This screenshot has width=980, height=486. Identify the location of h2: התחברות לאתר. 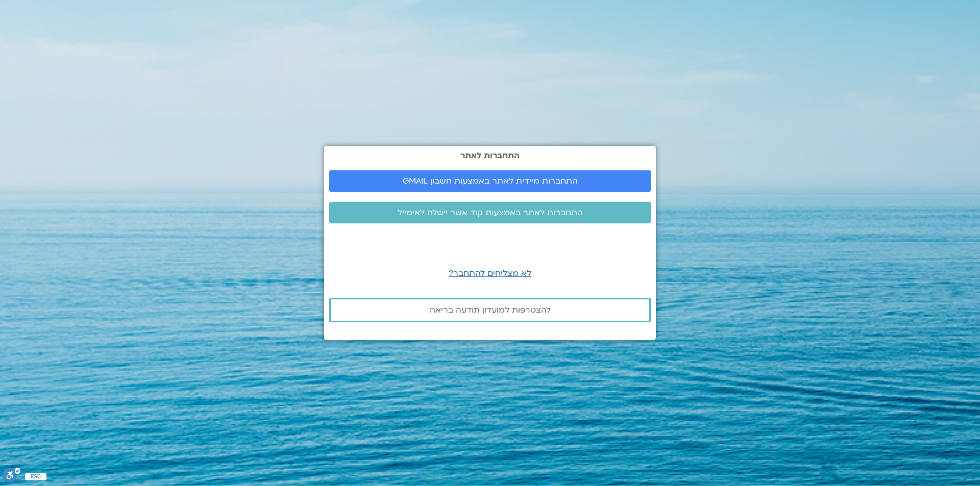
(490, 155).